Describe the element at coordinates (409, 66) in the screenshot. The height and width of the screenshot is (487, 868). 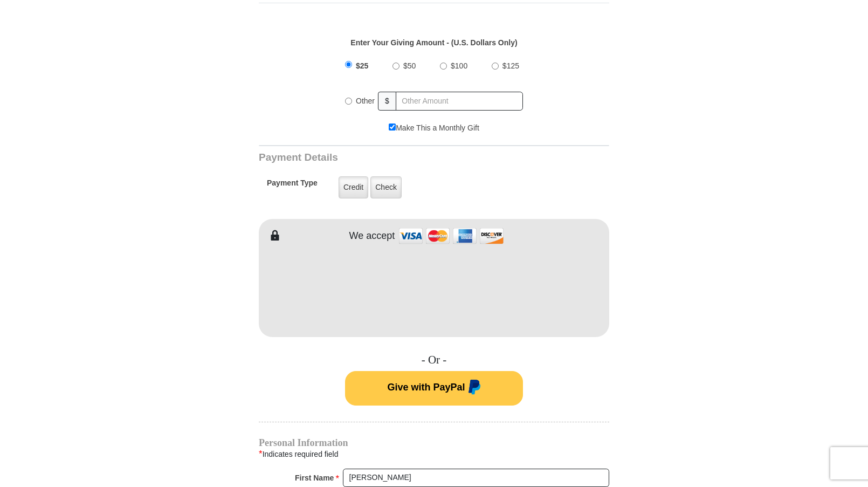
I see `span: $50` at that location.